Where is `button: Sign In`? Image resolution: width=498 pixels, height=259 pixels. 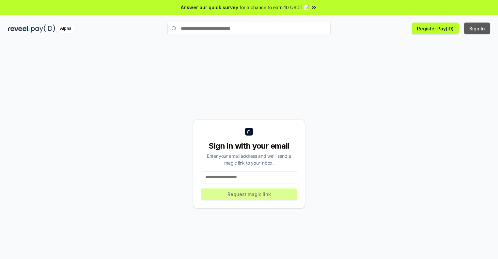
button: Sign In is located at coordinates (477, 28).